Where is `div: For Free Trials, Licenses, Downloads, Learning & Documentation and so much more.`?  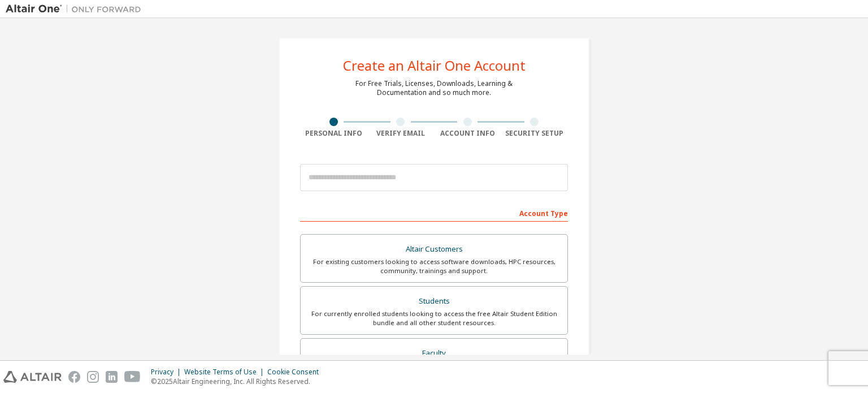 div: For Free Trials, Licenses, Downloads, Learning & Documentation and so much more. is located at coordinates (434, 88).